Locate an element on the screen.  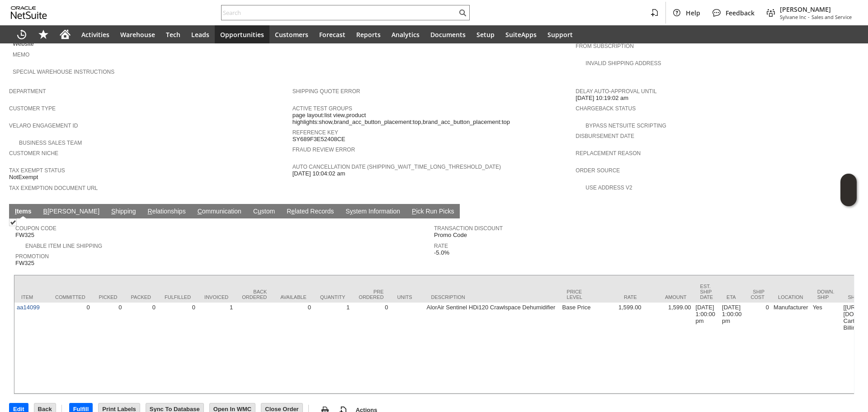
a: Active Test Groups is located at coordinates (322, 109).